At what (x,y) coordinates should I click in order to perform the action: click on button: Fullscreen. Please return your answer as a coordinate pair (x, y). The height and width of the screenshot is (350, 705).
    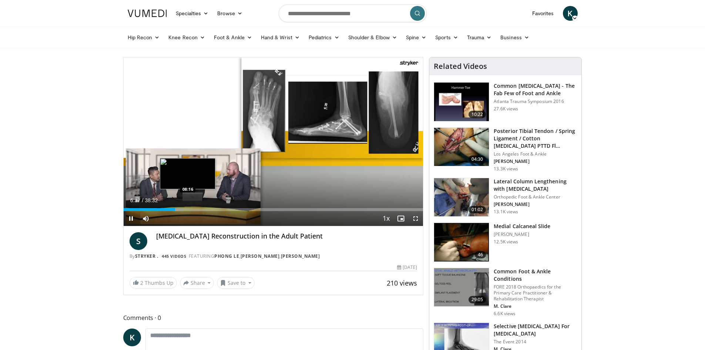
    Looking at the image, I should click on (416, 218).